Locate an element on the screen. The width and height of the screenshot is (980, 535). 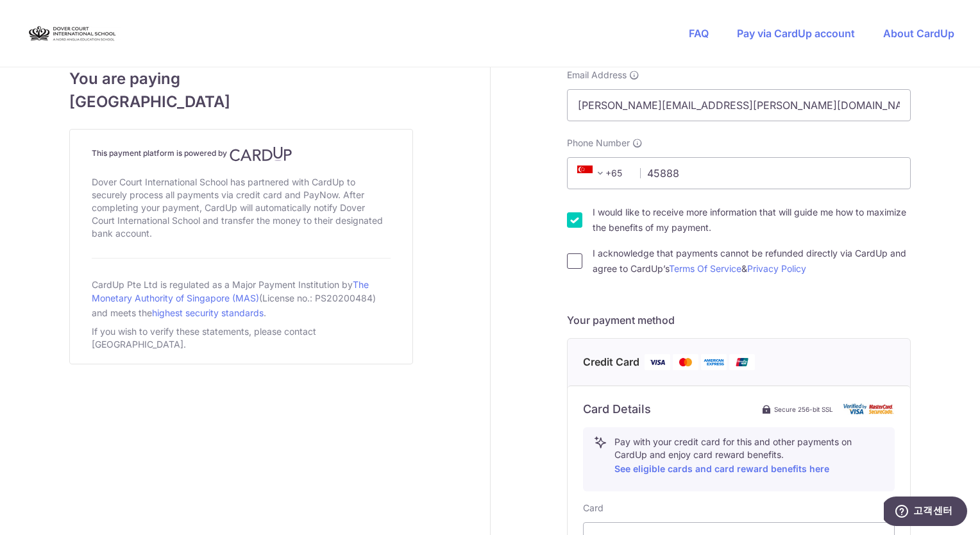
label: I acknowledge that payments cannot be refunded directly via CardUp and agree to CardUp’s & is located at coordinates (751, 261).